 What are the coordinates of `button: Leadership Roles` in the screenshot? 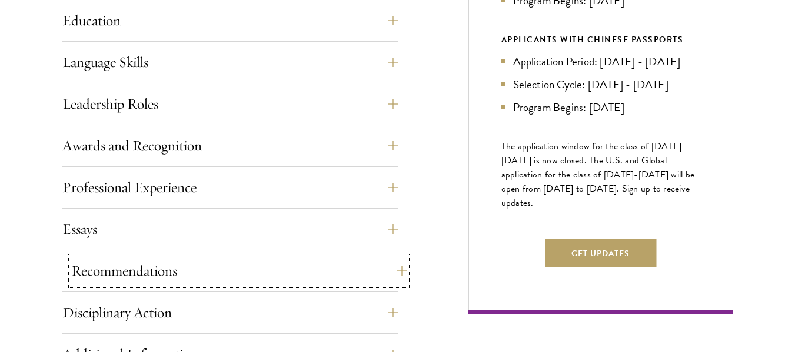 It's located at (230, 104).